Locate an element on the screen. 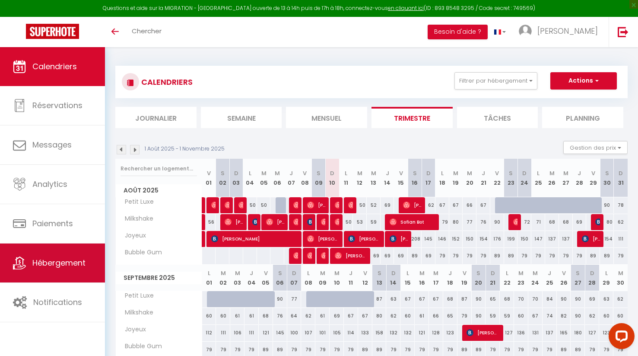  th: 01 is located at coordinates (209, 277).